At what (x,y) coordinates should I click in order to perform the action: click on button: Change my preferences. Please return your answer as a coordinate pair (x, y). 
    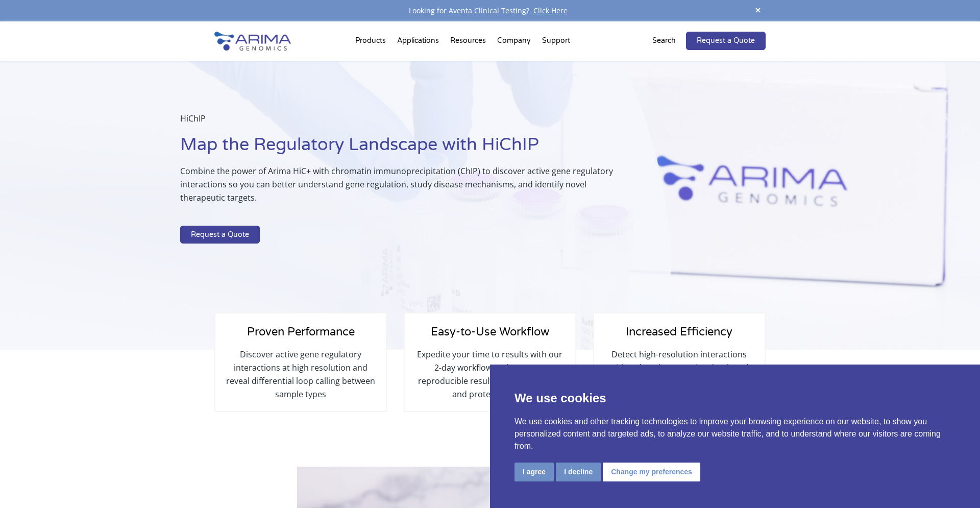
    Looking at the image, I should click on (652, 472).